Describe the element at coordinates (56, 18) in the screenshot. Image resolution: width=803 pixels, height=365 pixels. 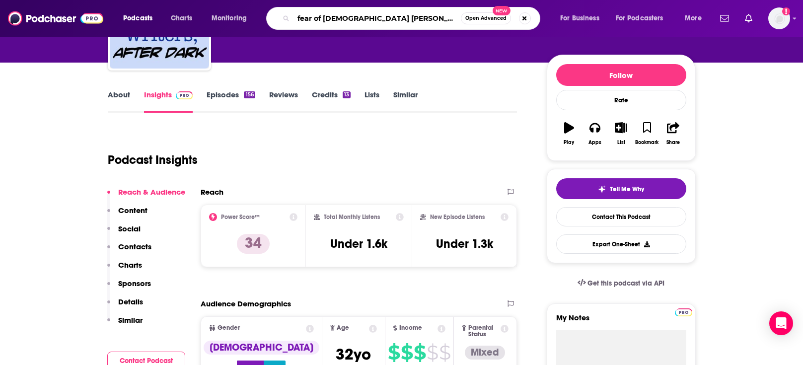
I see `img: Podchaser - Follow, Share and Rate Podcasts` at that location.